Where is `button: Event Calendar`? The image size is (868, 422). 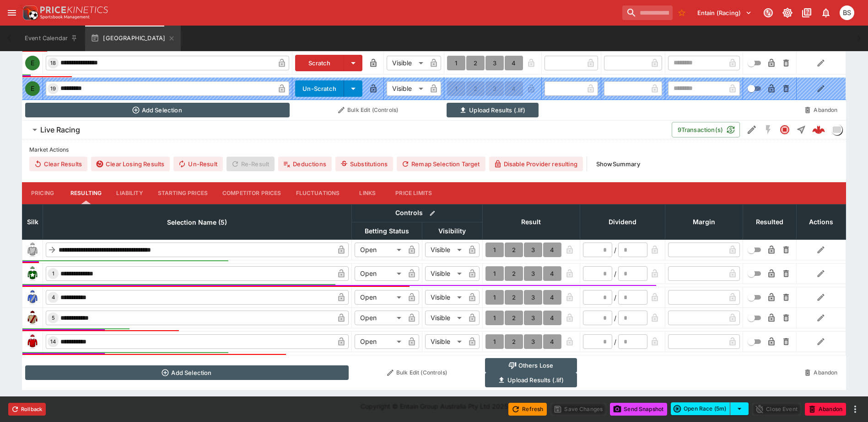 button: Event Calendar is located at coordinates (51, 38).